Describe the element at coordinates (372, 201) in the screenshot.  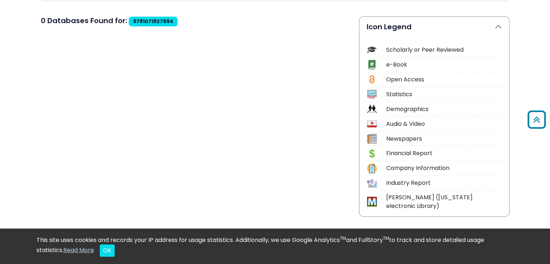
I see `img: Icon MeL (Michigan electronic Library)` at that location.